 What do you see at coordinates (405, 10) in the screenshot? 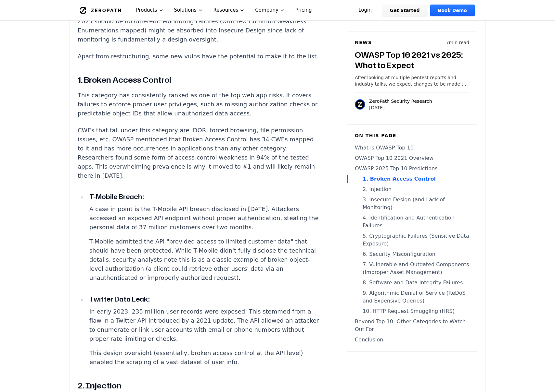
I see `a: Get Started` at bounding box center [405, 10].